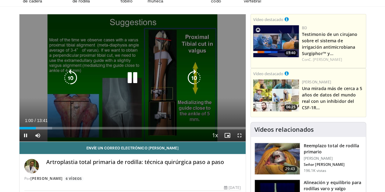 The image size is (385, 192). Describe the element at coordinates (332, 98) in the screenshot. I see `a: Una mirada más de cerca a 5 años de datos del mundo real con un inhibidor del CSF-1R…` at that location.